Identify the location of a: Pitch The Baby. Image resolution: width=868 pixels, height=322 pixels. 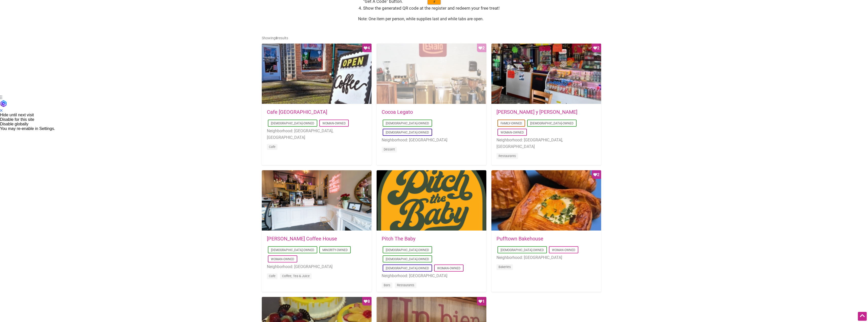
(398, 238).